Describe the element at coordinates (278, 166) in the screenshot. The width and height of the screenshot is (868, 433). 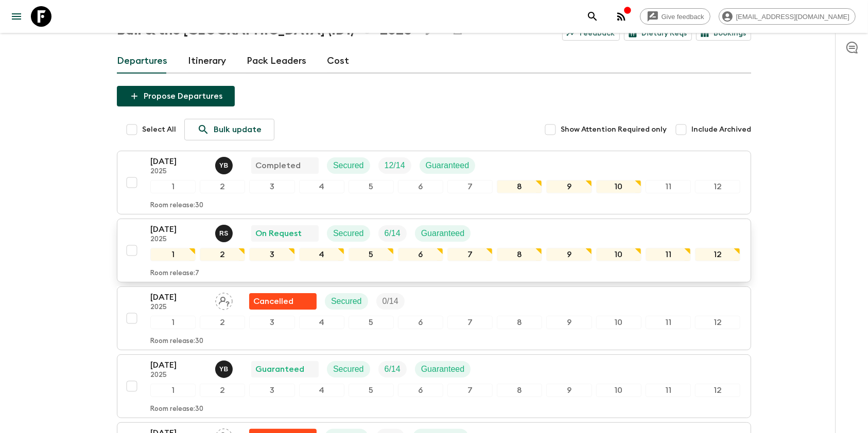
I see `p: Completed` at that location.